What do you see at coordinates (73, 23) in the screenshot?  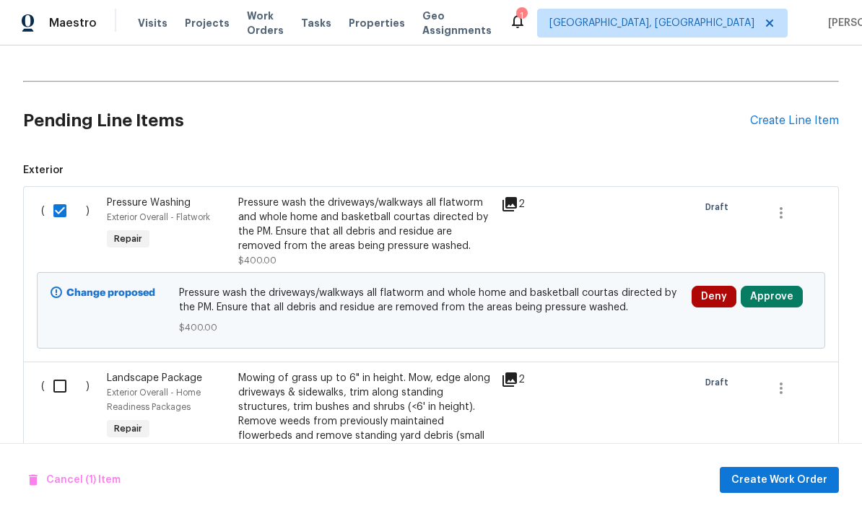 I see `span: Maestro` at bounding box center [73, 23].